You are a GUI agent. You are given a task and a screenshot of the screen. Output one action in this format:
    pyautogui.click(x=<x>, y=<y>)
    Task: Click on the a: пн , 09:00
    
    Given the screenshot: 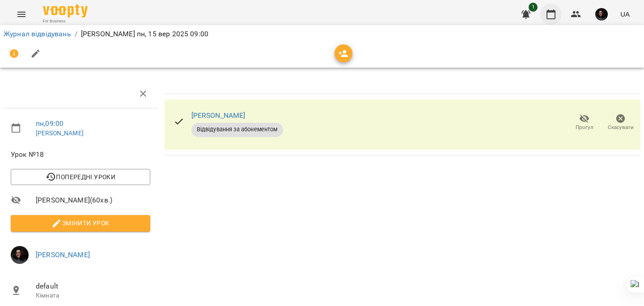 What is the action you would take?
    pyautogui.click(x=50, y=123)
    